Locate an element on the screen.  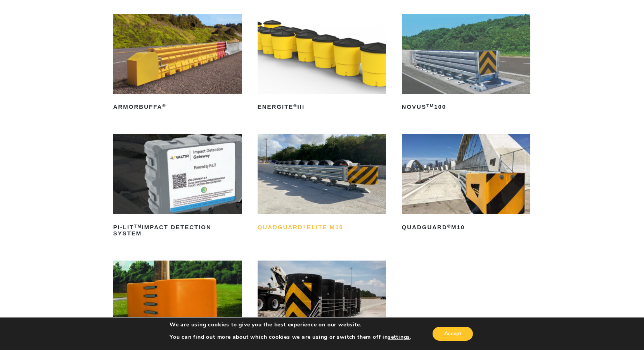
a: ENERGITE®III is located at coordinates (321, 63).